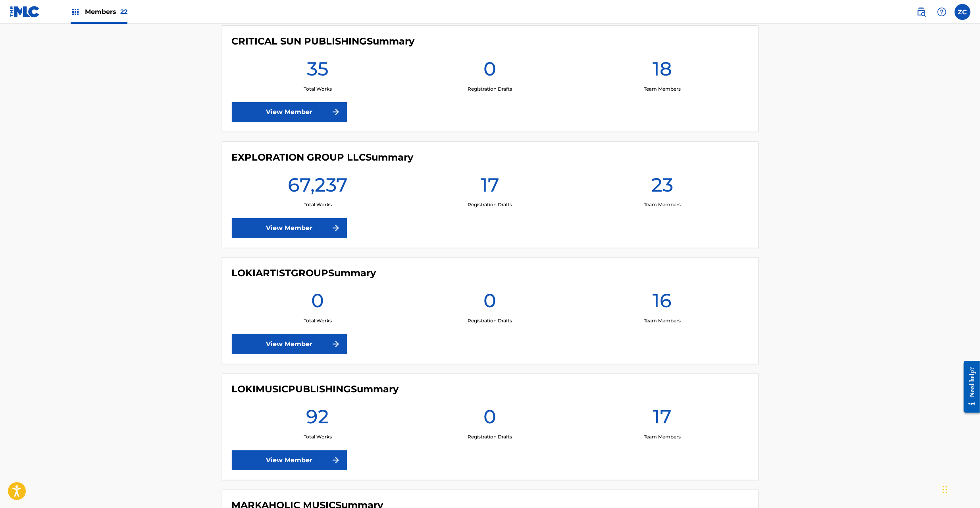 The height and width of the screenshot is (508, 980). Describe the element at coordinates (942, 12) in the screenshot. I see `img: help` at that location.